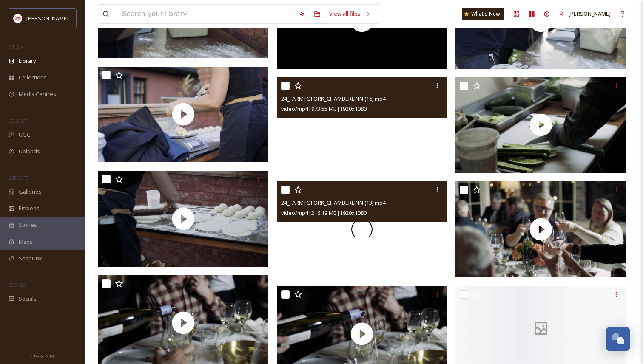 This screenshot has width=643, height=364. I want to click on span: Socials, so click(27, 299).